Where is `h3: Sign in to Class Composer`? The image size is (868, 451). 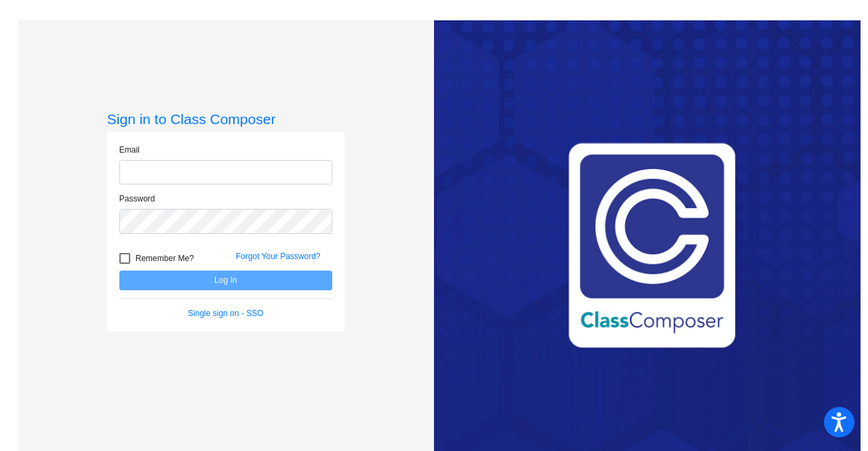
h3: Sign in to Class Composer is located at coordinates (226, 119).